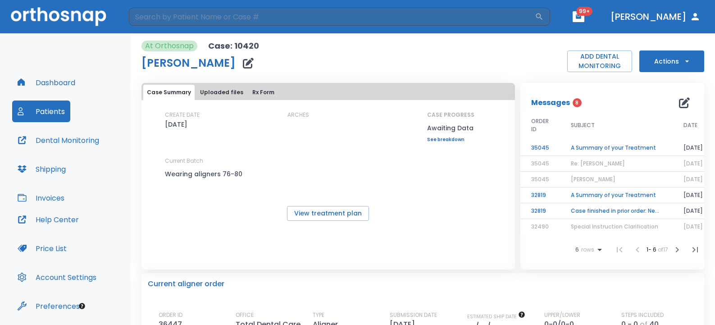 The height and width of the screenshot is (325, 715). I want to click on button: Dashboard, so click(46, 82).